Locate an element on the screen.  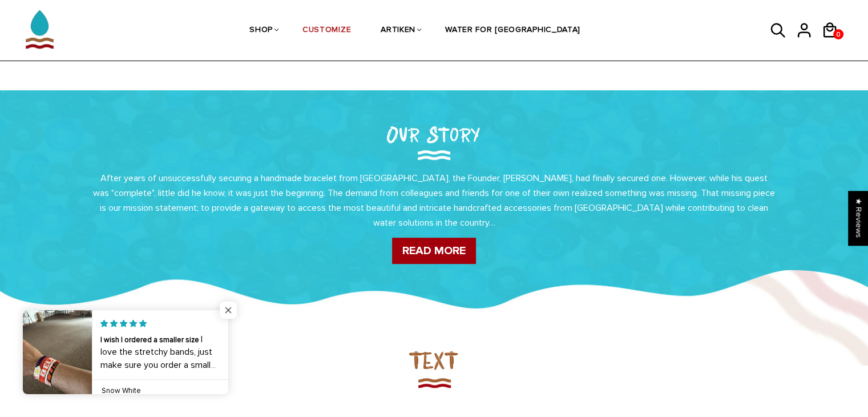
a: SHOP is located at coordinates (261, 31).